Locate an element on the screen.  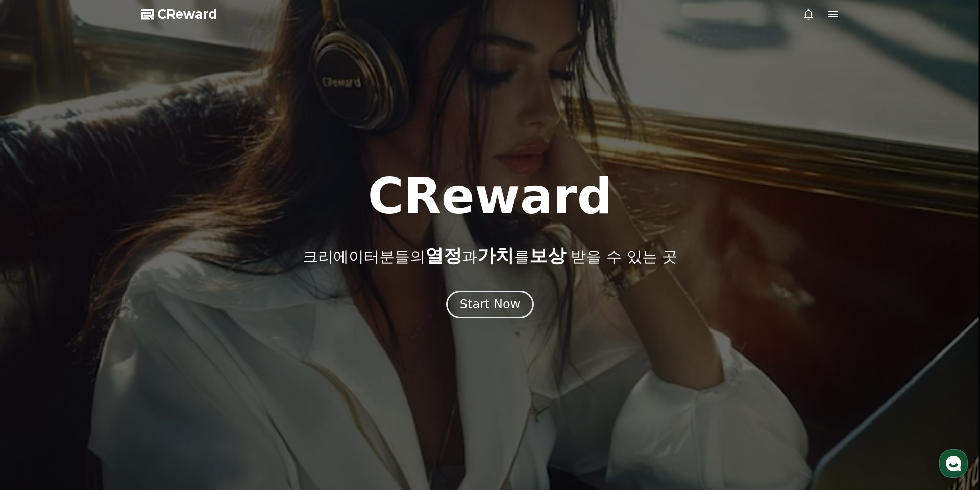
h1: CReward is located at coordinates (490, 196).